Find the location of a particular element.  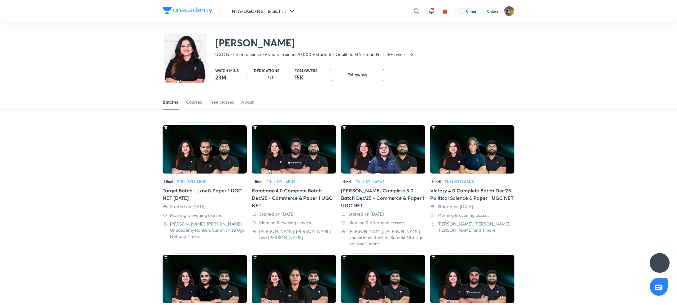

div: Started on 31 Jul 2025 is located at coordinates (205, 207).